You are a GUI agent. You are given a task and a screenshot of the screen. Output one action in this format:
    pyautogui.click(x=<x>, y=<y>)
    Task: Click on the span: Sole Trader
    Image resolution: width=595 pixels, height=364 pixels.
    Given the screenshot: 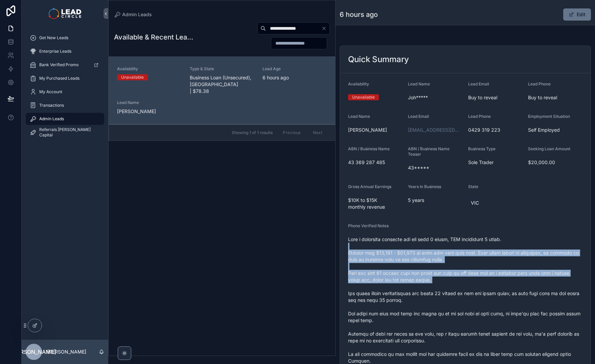 What is the action you would take?
    pyautogui.click(x=495, y=163)
    